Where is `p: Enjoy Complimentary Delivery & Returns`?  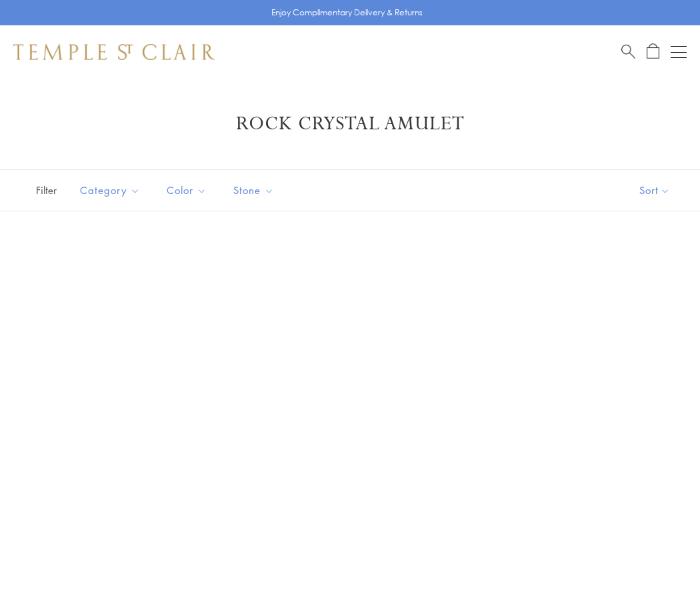
p: Enjoy Complimentary Delivery & Returns is located at coordinates (347, 12).